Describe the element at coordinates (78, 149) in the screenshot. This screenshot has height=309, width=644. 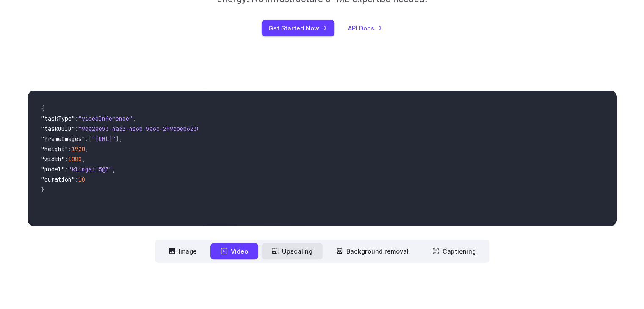
I see `span: 1920` at that location.